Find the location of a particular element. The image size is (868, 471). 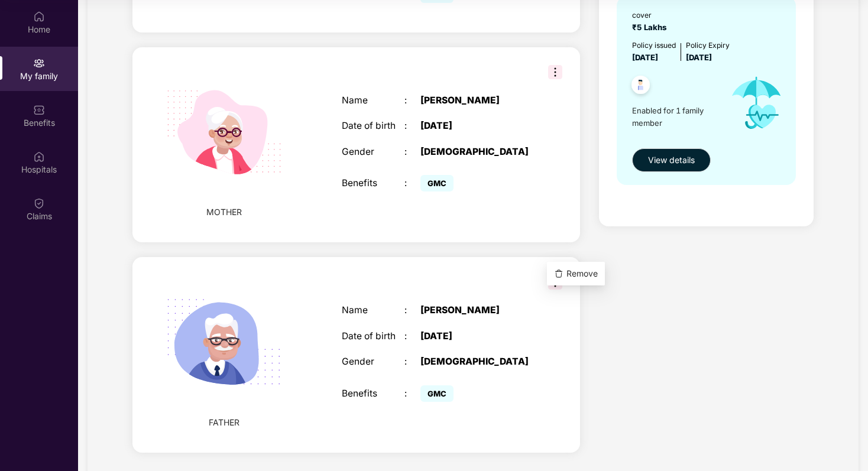

img: svg+xml;base64,PHN2ZyBpZD0iSG9zcGl0YWxzIiB4bWxucz0iaHR0cDovL3d3dy53My5vcmcvMjAwMC9zdmciIHdpZHRoPS... is located at coordinates (39, 157).